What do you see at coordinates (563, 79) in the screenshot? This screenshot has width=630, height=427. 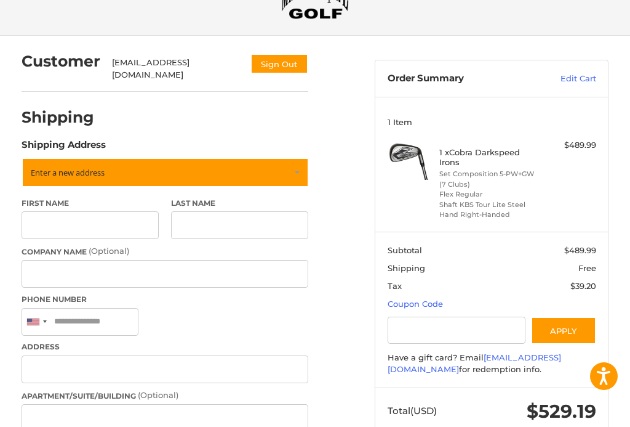 I see `a: Edit Cart` at bounding box center [563, 79].